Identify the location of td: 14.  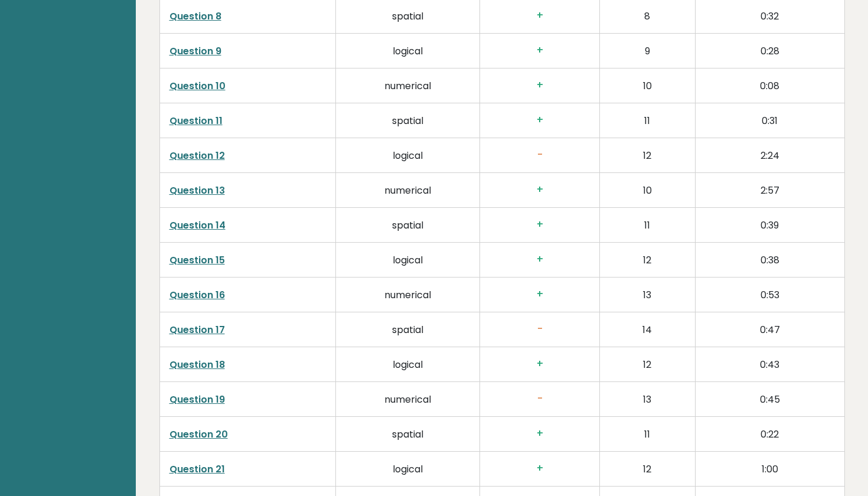
(647, 329).